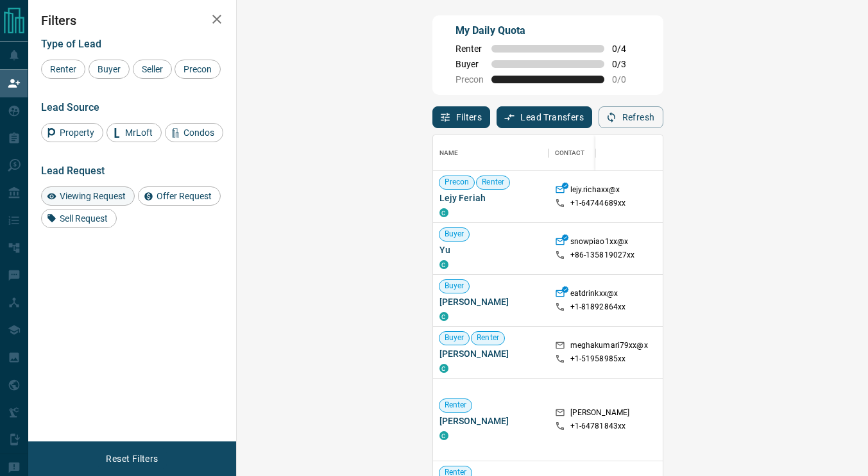 Image resolution: width=868 pixels, height=476 pixels. I want to click on div: Property, so click(72, 133).